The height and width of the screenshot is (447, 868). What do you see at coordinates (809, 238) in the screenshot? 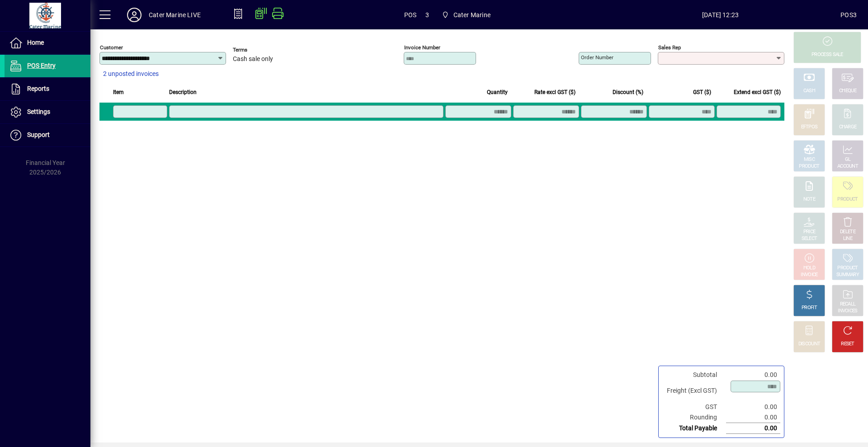
I see `div: SELECT` at bounding box center [809, 238].